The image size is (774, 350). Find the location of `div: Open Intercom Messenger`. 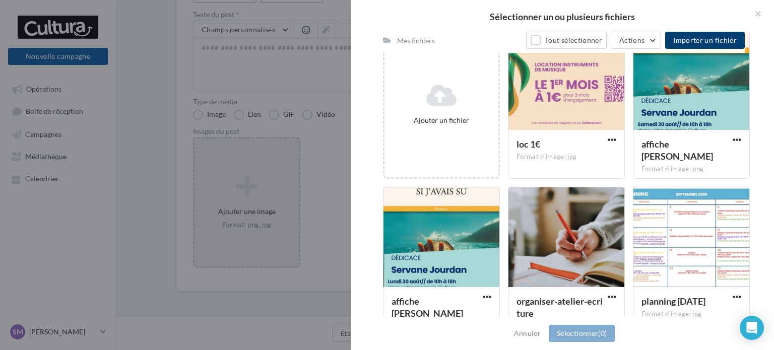

div: Open Intercom Messenger is located at coordinates (752, 328).